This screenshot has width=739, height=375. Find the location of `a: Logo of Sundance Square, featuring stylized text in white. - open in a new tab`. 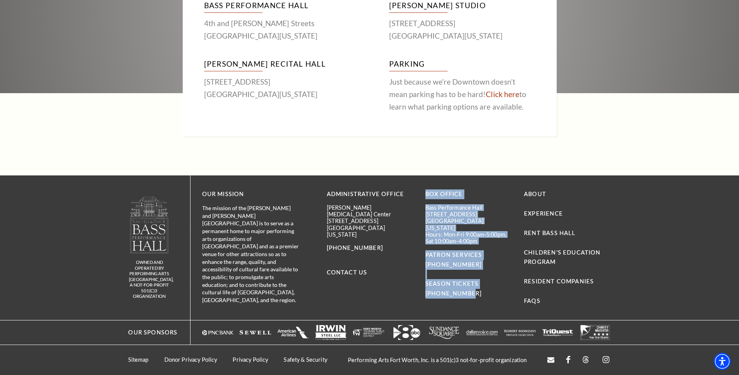

a: Logo of Sundance Square, featuring stylized text in white. - open in a new tab is located at coordinates (444, 332).